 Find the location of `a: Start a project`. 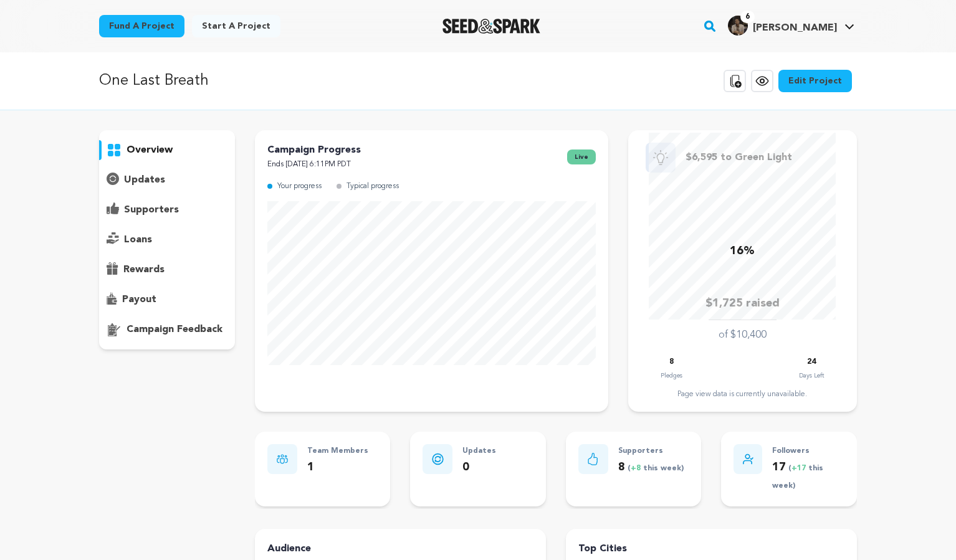

a: Start a project is located at coordinates (237, 26).